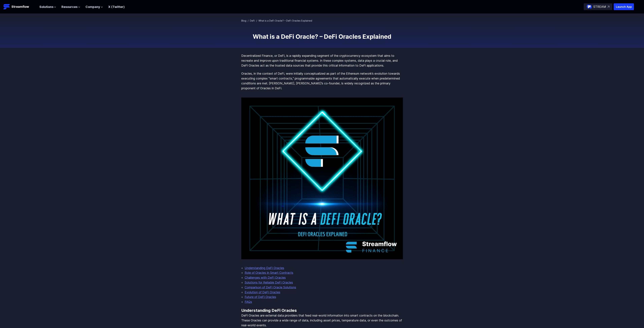  I want to click on a: Solutions for Reliable DeFi Oracles, so click(269, 282).